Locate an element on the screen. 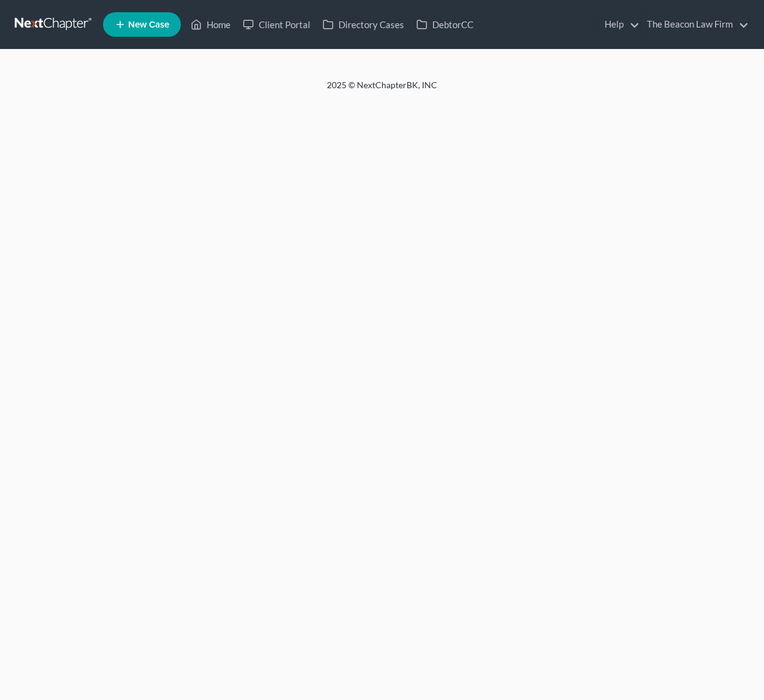 The image size is (764, 700). a: DebtorCC is located at coordinates (444, 24).